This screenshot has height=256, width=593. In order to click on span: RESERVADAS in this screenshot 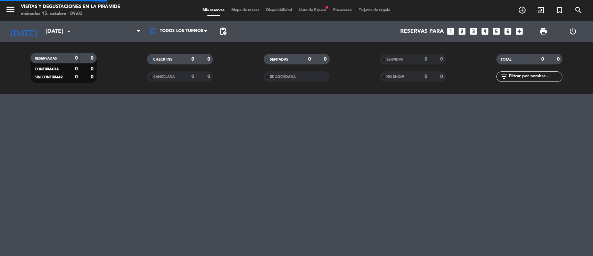, I will do `click(46, 58)`.